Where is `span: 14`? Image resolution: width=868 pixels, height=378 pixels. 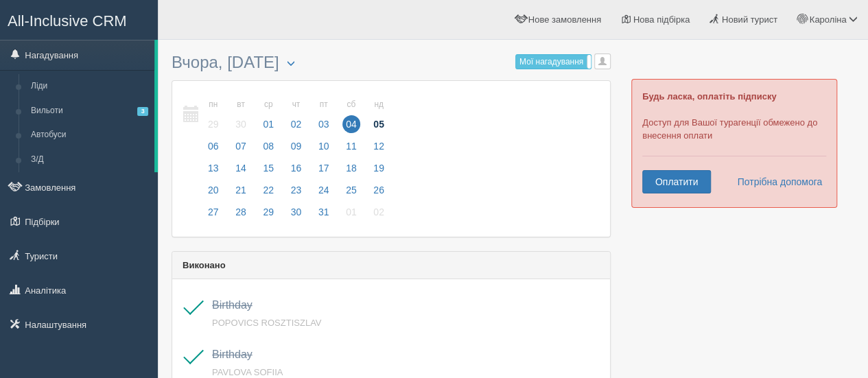
span: 14 is located at coordinates (241, 168).